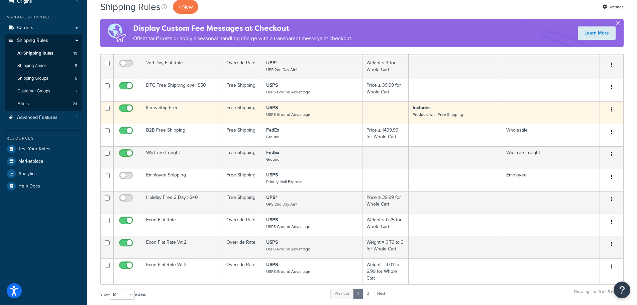 Image resolution: width=637 pixels, height=305 pixels. I want to click on td: Econ Flat Rate Wt 3, so click(182, 271).